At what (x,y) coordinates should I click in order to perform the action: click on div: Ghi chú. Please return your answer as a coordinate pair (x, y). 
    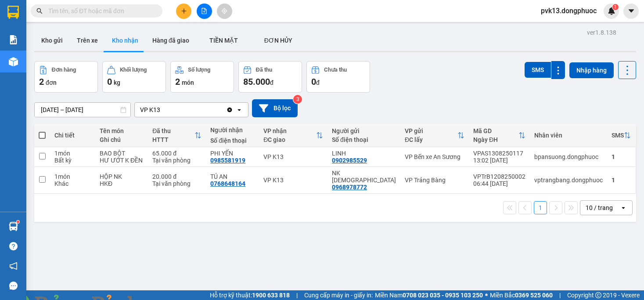
    Looking at the image, I should click on (122, 139).